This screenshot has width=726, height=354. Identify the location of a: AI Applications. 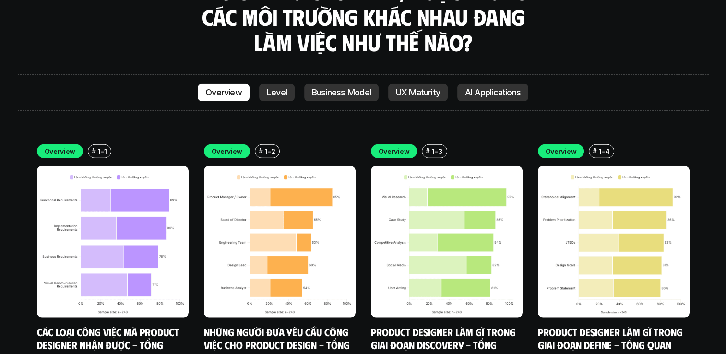
(493, 93).